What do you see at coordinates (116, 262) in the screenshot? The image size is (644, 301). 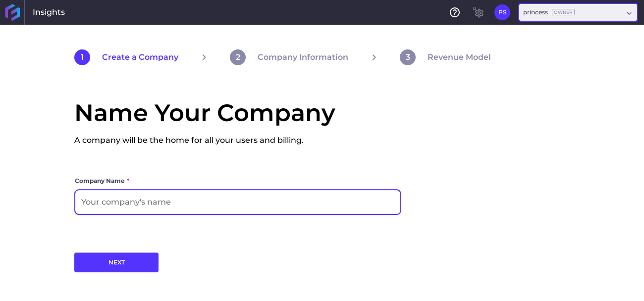 I see `button: NEXT` at bounding box center [116, 262].